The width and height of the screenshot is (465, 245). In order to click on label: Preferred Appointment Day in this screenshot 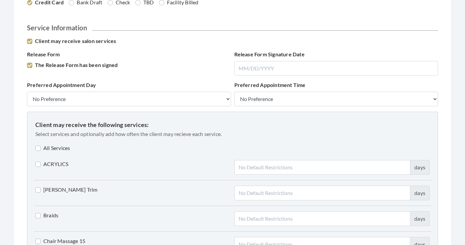, I will do `click(61, 85)`.